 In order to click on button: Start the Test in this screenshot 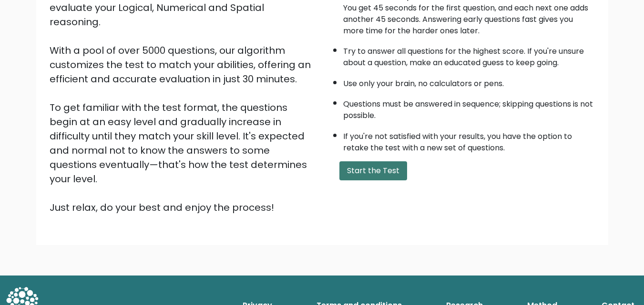, I will do `click(373, 171)`.